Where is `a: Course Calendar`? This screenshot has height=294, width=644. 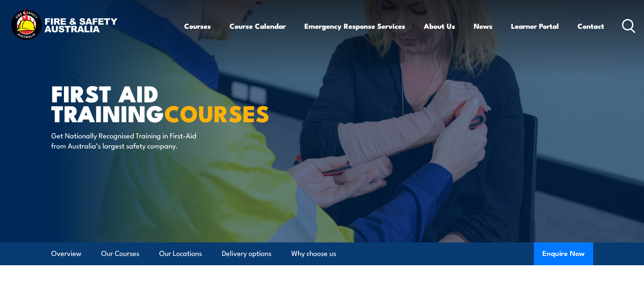
a: Course Calendar is located at coordinates (257, 26).